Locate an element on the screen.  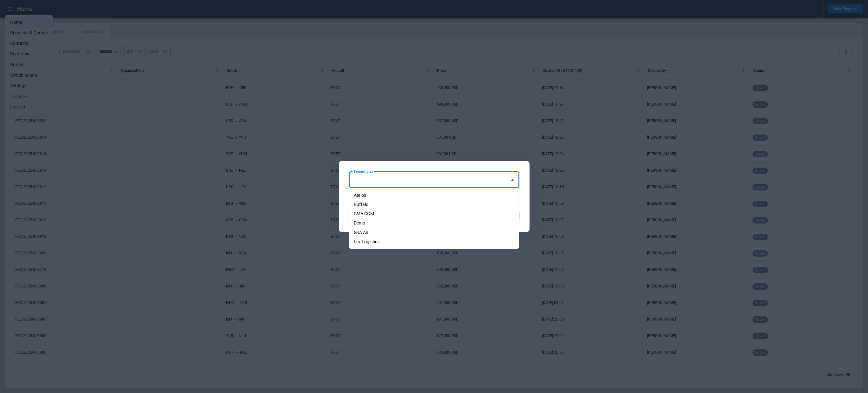
label: Tenant List is located at coordinates (363, 171).